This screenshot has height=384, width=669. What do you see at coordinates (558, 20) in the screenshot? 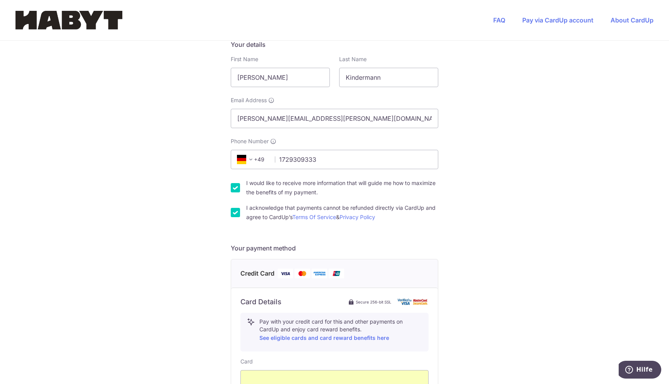
I see `a: Pay via CardUp account` at bounding box center [558, 20].